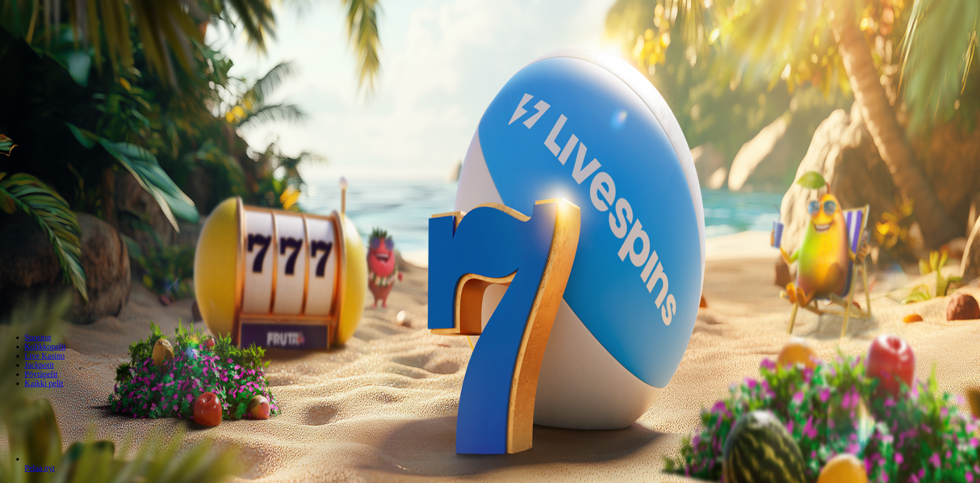 The image size is (980, 483). I want to click on span: Pöytäpelit, so click(41, 374).